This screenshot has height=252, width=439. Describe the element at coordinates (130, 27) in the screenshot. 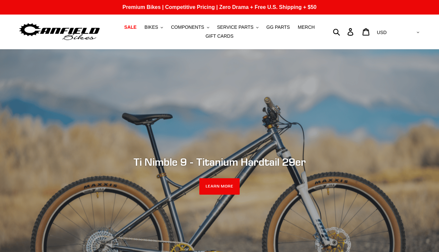

I see `a: SALE` at that location.